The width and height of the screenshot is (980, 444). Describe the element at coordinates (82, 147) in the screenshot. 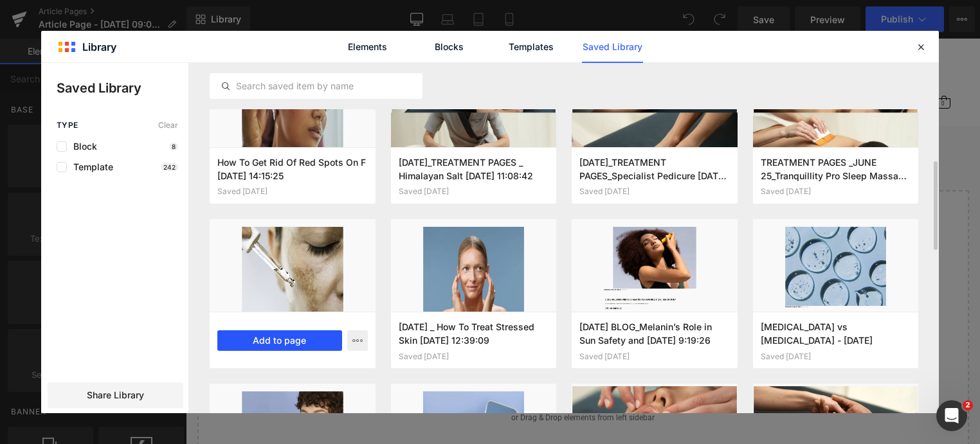

I see `span: Block` at that location.